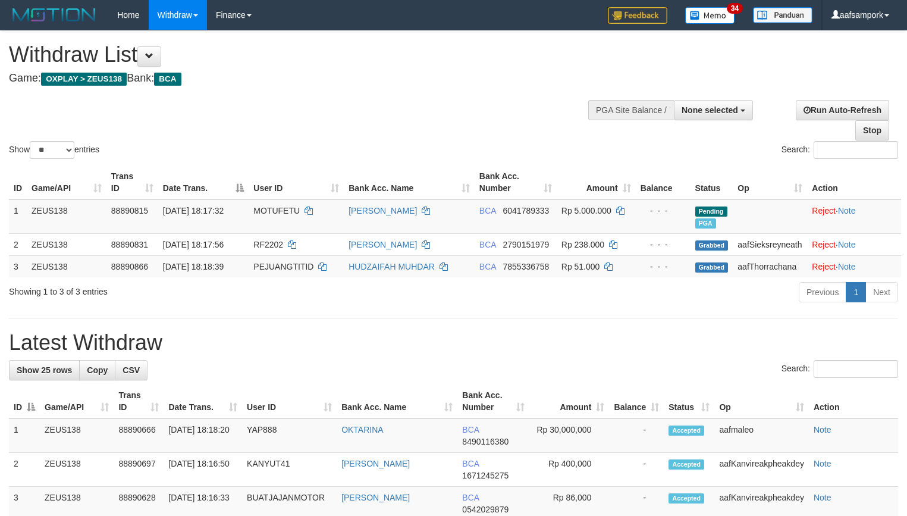 This screenshot has width=907, height=516. I want to click on a: Run Auto-Refresh, so click(842, 110).